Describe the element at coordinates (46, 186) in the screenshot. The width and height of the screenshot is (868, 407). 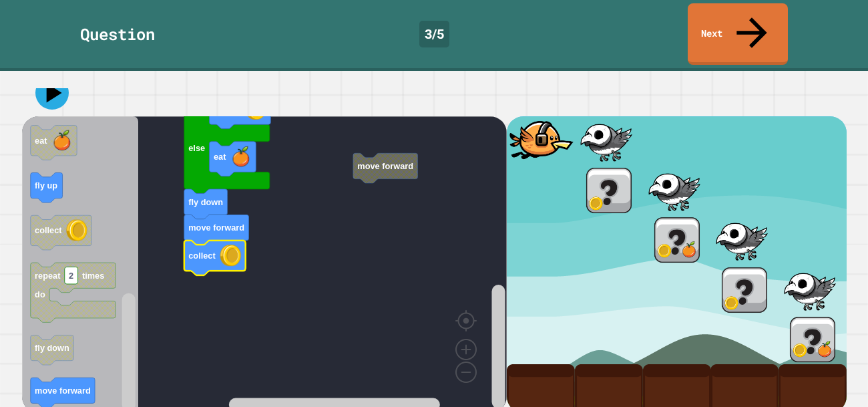
I see `text: fly up` at that location.